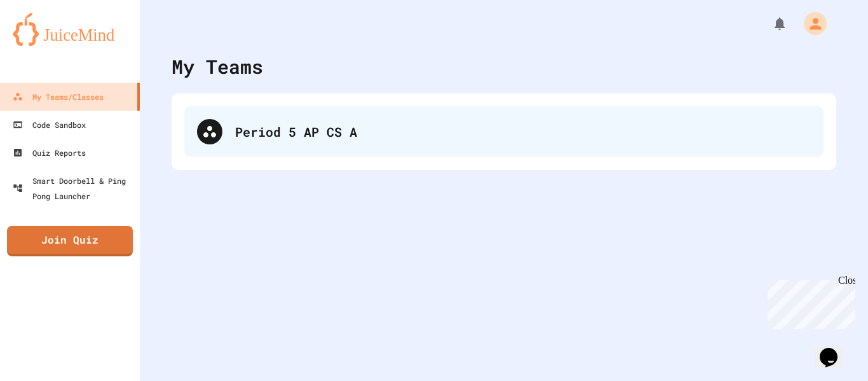 This screenshot has height=381, width=868. What do you see at coordinates (70, 241) in the screenshot?
I see `a: Join Quiz` at bounding box center [70, 241].